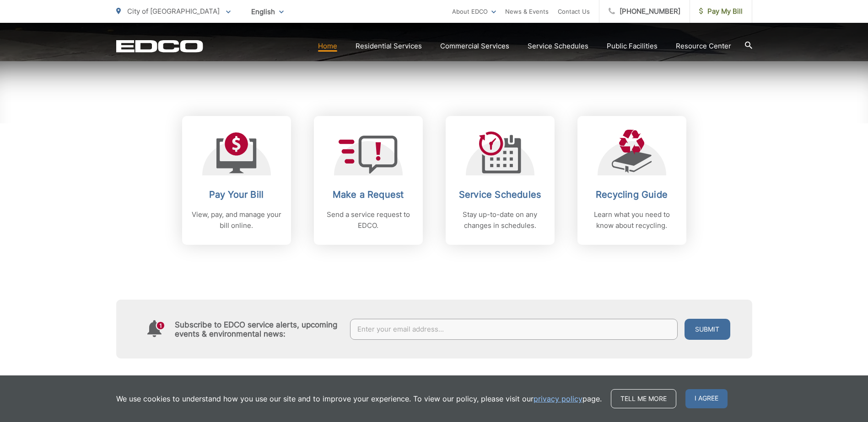  What do you see at coordinates (500, 220) in the screenshot?
I see `p: Stay up-to-date on any changes in schedules.` at bounding box center [500, 220].